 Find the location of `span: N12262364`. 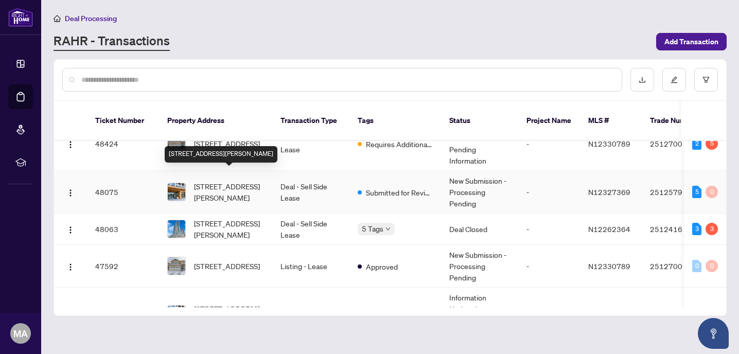

span: N12262364 is located at coordinates (609, 229).